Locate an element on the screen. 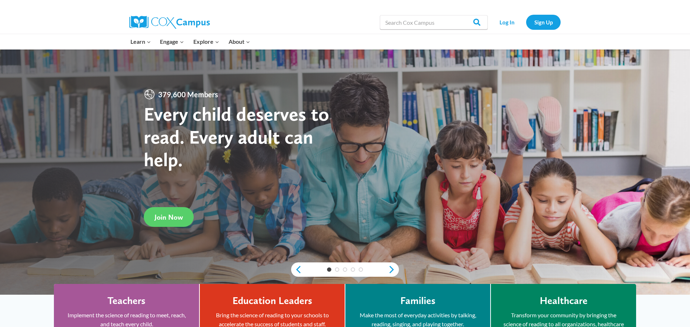  input: Search Cox Campus is located at coordinates (433, 22).